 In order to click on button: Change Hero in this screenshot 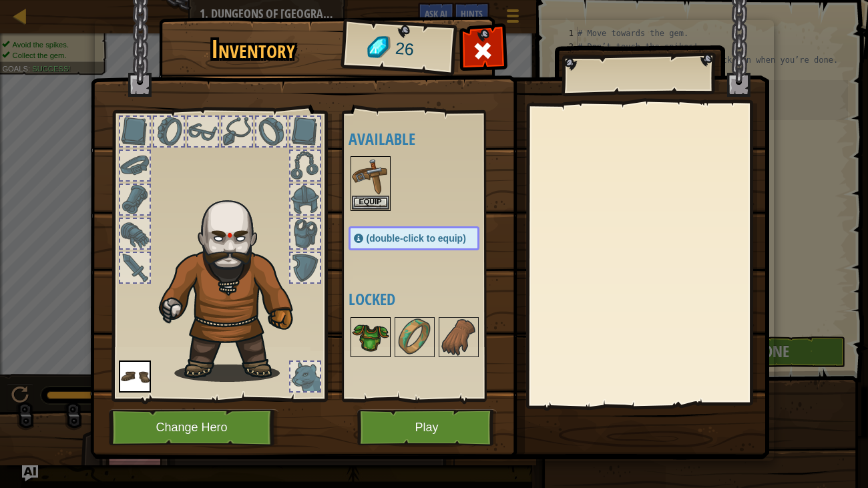, I will do `click(194, 427)`.